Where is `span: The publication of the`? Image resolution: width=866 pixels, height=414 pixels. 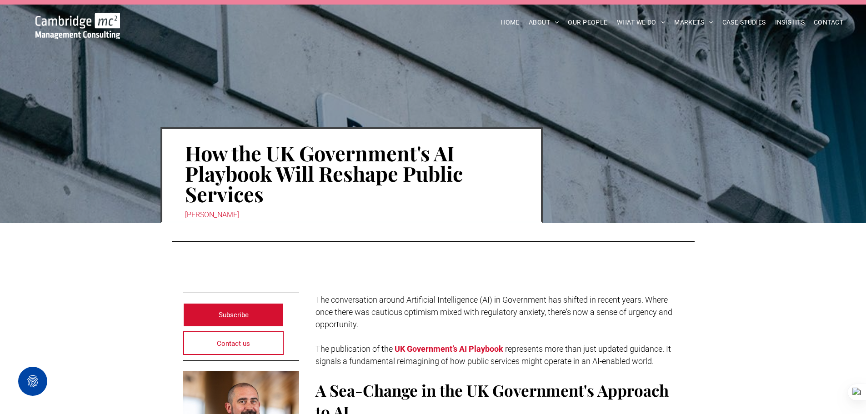
span: The publication of the is located at coordinates (354, 349).